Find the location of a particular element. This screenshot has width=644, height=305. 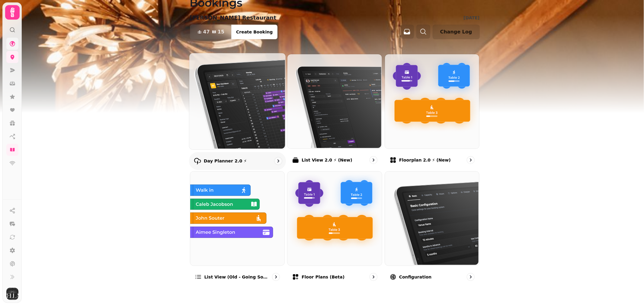

span: 47 is located at coordinates (206, 32).